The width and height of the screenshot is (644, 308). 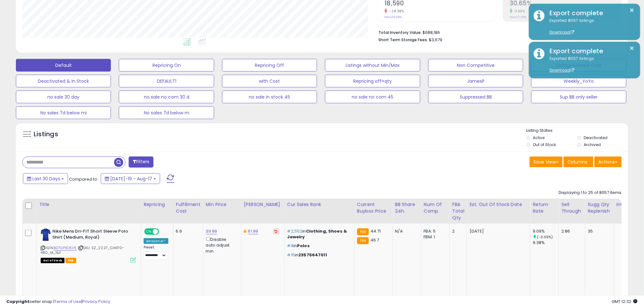 What do you see at coordinates (372, 97) in the screenshot?
I see `button: no sale no com 45` at bounding box center [372, 97].